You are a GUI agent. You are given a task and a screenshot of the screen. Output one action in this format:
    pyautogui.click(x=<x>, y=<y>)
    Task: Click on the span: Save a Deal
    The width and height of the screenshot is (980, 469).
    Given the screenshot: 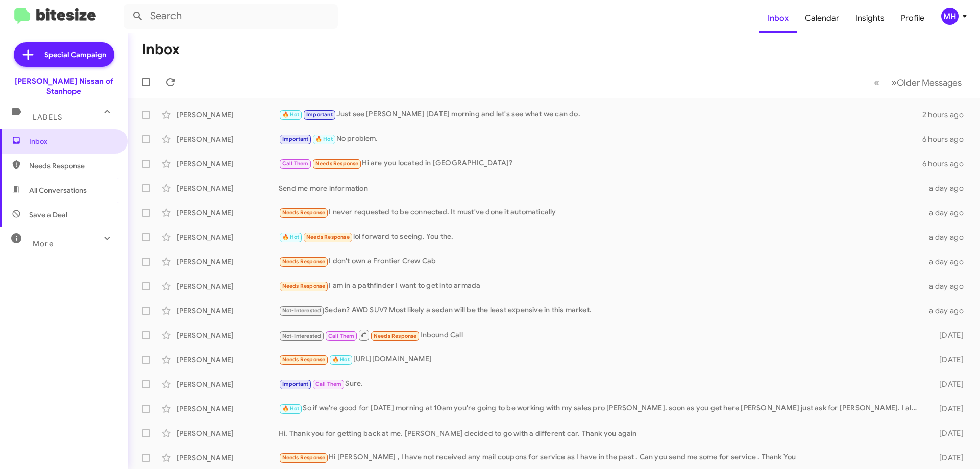 What is the action you would take?
    pyautogui.click(x=48, y=215)
    